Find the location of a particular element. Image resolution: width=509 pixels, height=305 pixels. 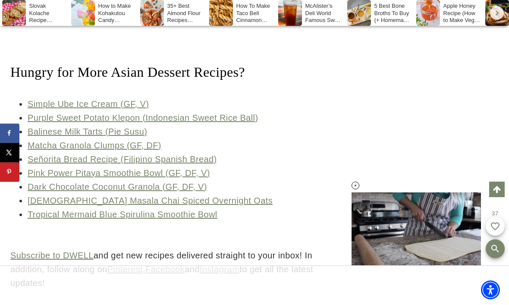

p: and get new recipes delivered straight to your inbox! In addition, follow along on , and to get a... is located at coordinates (162, 269).